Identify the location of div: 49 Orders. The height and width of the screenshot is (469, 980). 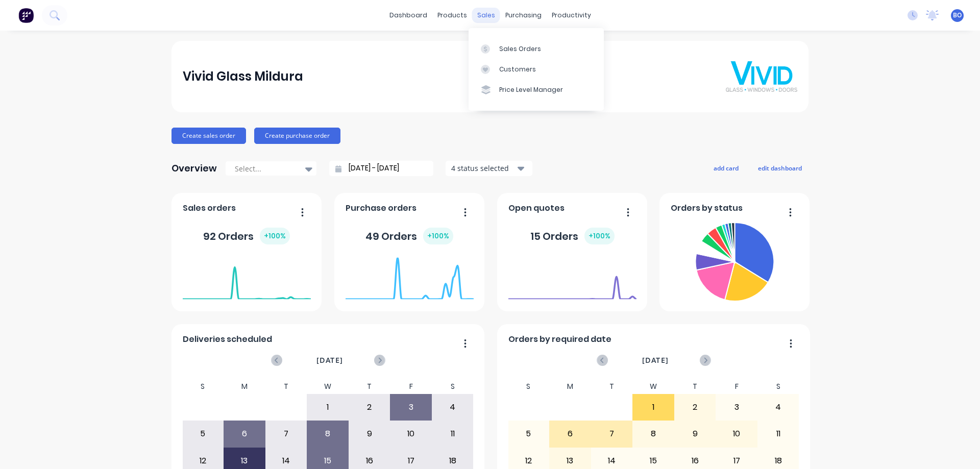
(409, 235).